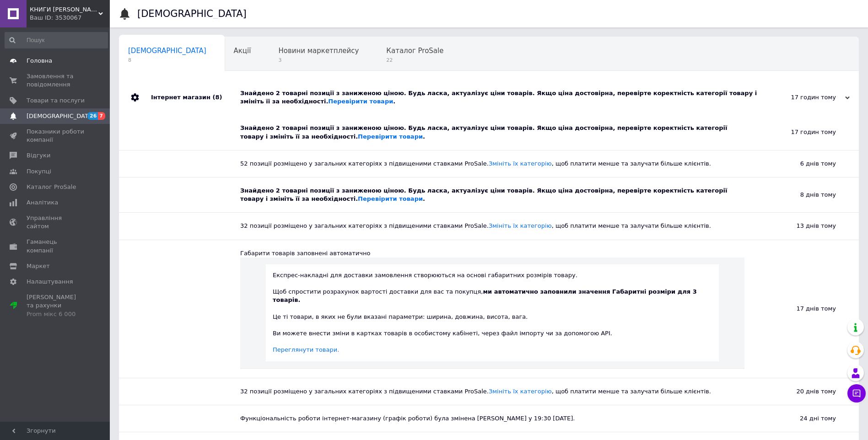 This screenshot has width=868, height=440. Describe the element at coordinates (38, 155) in the screenshot. I see `span: Відгуки` at that location.